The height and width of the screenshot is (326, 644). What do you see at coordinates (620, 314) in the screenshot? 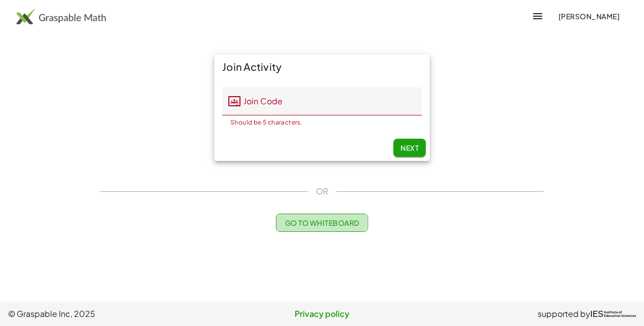
I see `span: Institute of Education Sciences` at bounding box center [620, 314].